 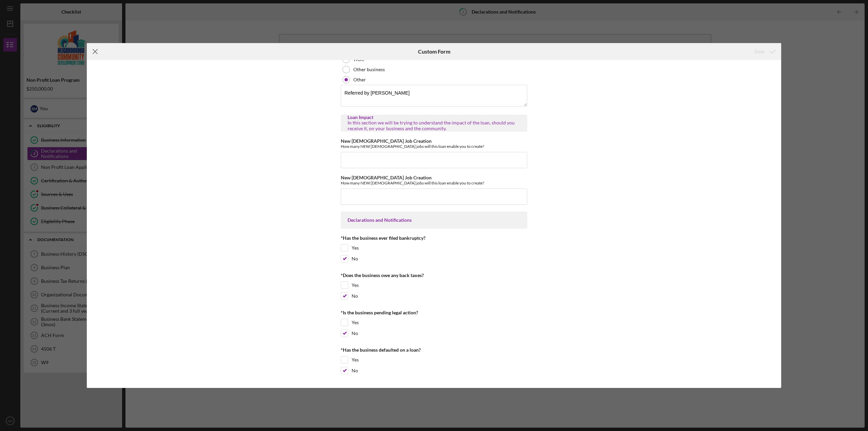 What do you see at coordinates (434, 313) in the screenshot?
I see `div: *Is the business pending legal action?` at bounding box center [434, 313].